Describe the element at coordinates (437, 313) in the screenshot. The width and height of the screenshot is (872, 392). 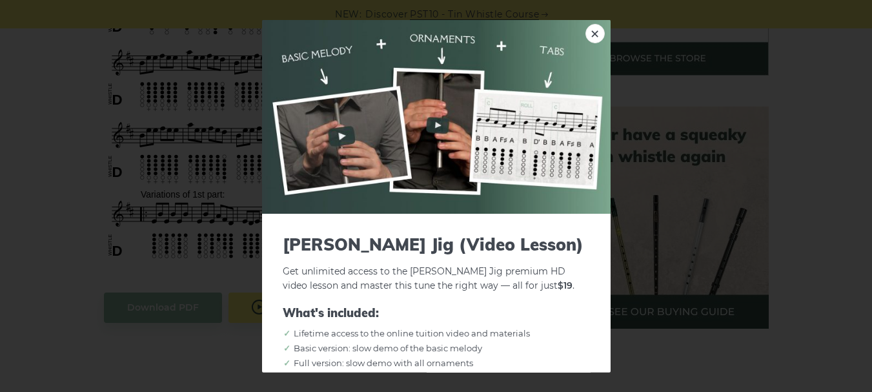
I see `span: What's included:` at that location.